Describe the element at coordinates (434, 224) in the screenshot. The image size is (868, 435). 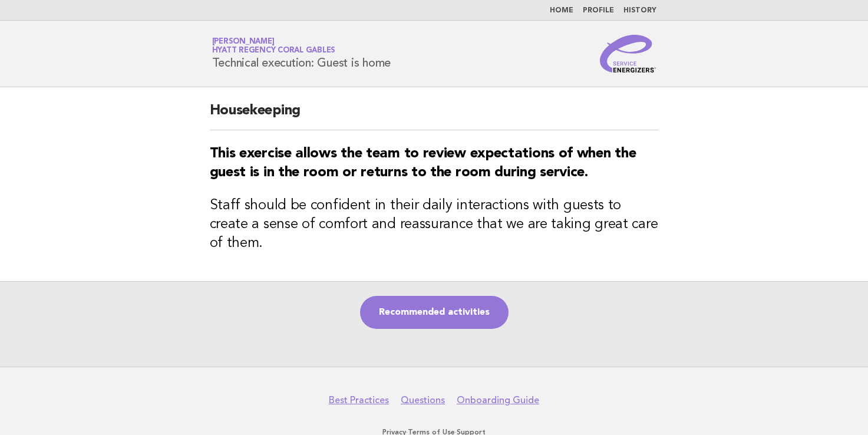
I see `h3: Staff should be confident in their daily interactions with guests to create a sense of comfort an...` at that location.